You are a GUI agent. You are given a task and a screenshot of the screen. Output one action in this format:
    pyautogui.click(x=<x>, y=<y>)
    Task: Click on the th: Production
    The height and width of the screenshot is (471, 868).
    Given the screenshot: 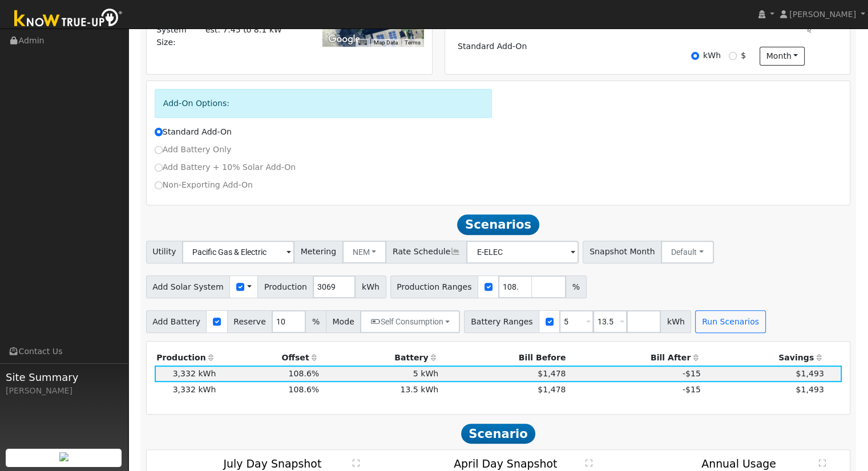 What is the action you would take?
    pyautogui.click(x=186, y=357)
    